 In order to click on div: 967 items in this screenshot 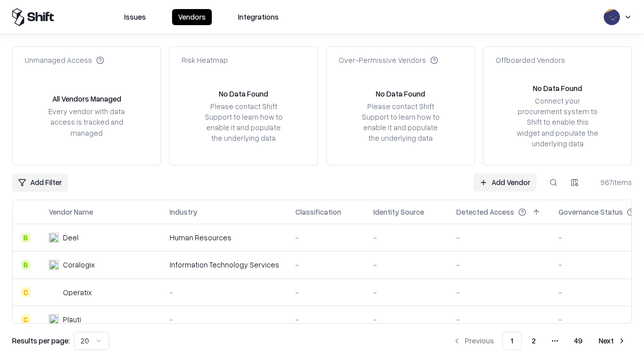, I will do `click(611, 182)`.